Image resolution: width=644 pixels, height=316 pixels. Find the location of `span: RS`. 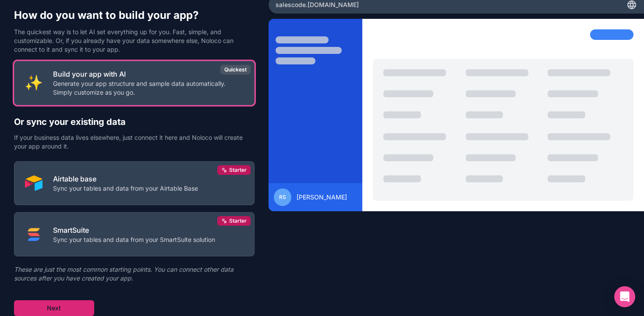

span: RS is located at coordinates (283, 197).